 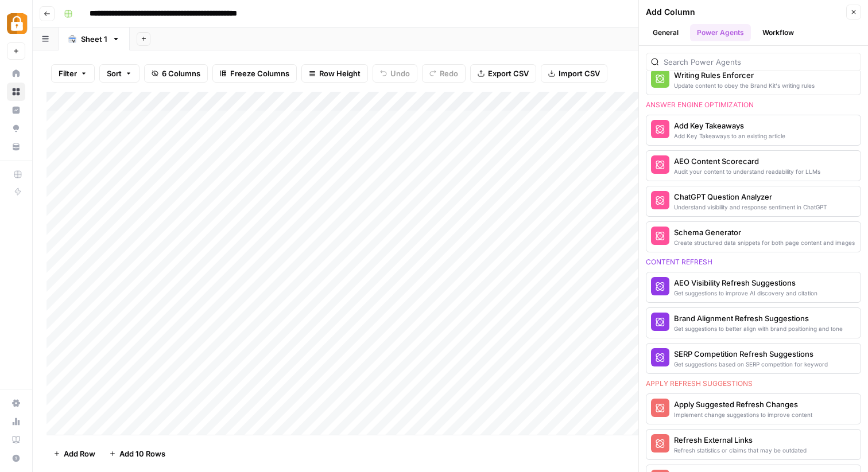 What do you see at coordinates (778, 33) in the screenshot?
I see `button: Workflow` at bounding box center [778, 33].